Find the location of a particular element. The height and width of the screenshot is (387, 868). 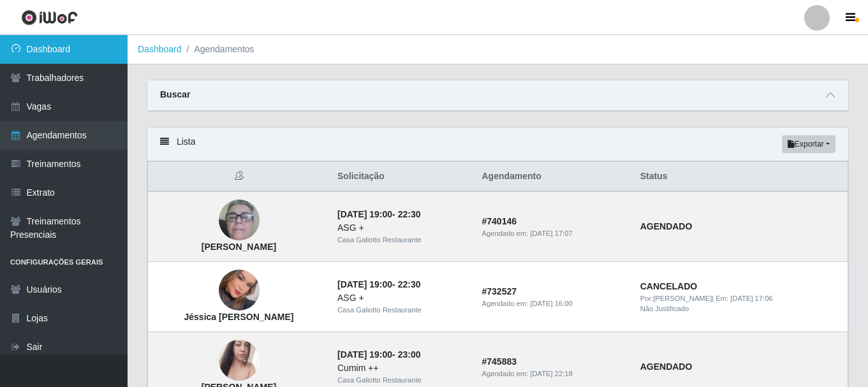

strong: # 732527 is located at coordinates (499, 291).